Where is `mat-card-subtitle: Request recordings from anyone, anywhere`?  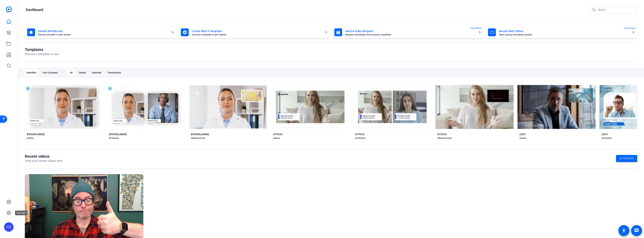
mat-card-subtitle: Request recordings from anyone, anywhere is located at coordinates (410, 35).